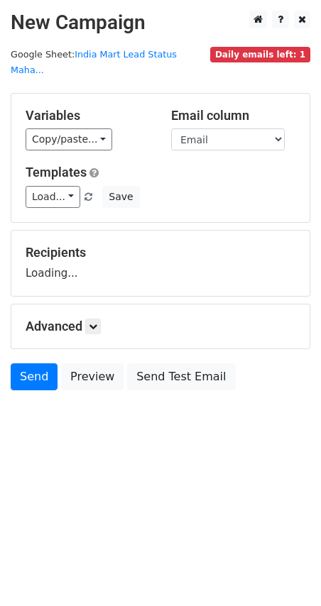 This screenshot has height=606, width=321. Describe the element at coordinates (56, 172) in the screenshot. I see `a: Templates` at that location.